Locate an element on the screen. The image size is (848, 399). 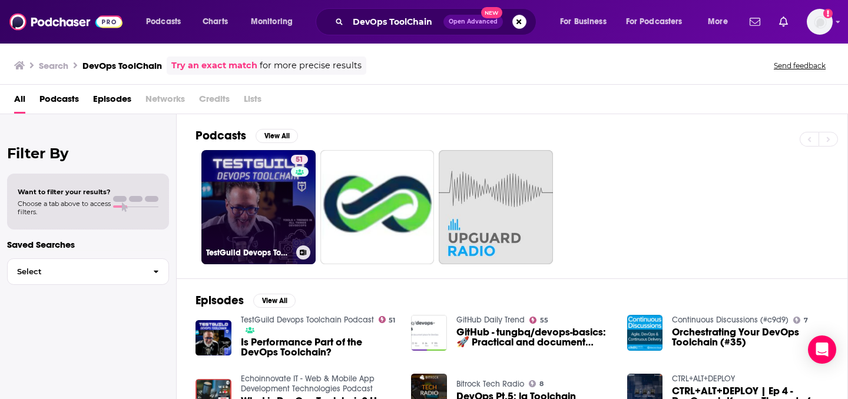
img: Podchaser - Follow, Share and Rate Podcasts is located at coordinates (66, 22).